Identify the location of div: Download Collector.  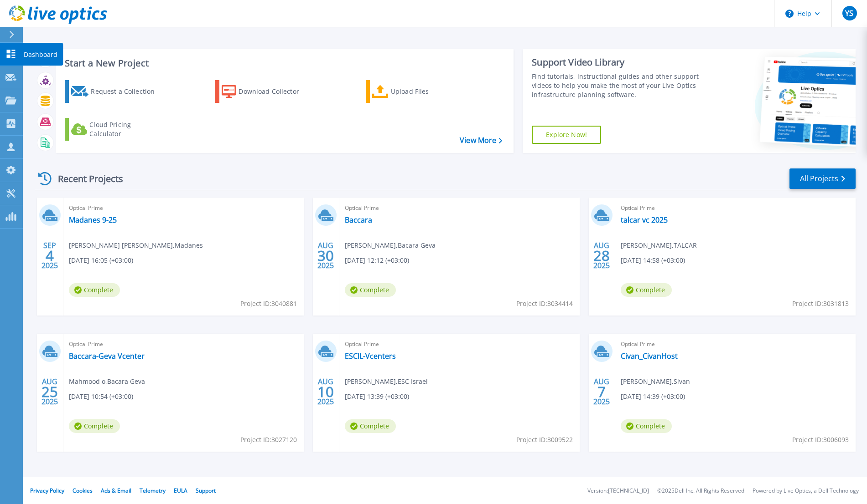
(275, 92).